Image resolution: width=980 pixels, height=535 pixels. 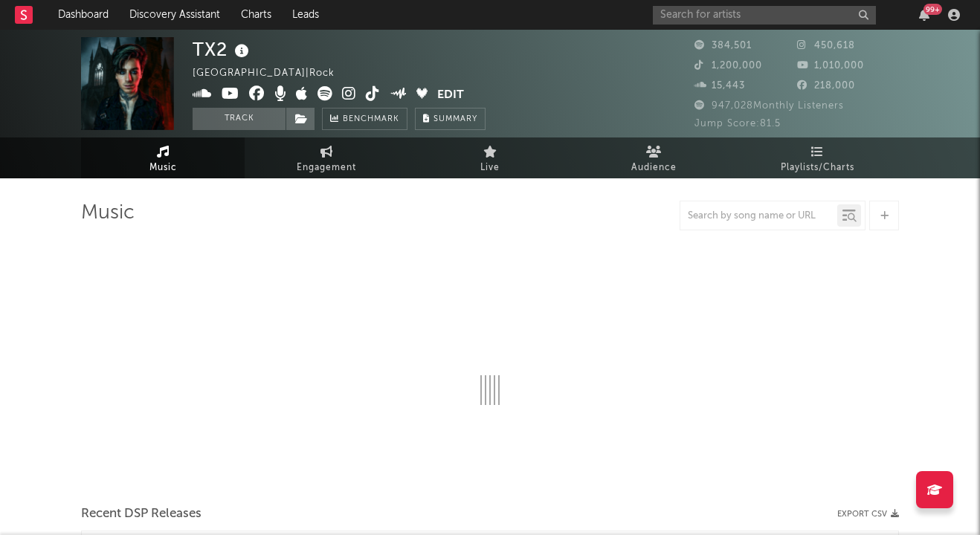 I want to click on span: 1,010,000, so click(x=830, y=65).